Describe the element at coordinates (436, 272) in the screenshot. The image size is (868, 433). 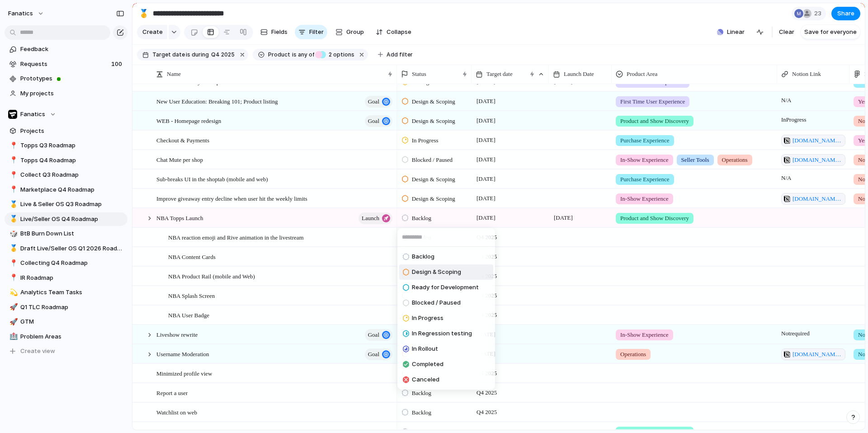
I see `span: Design & Scoping` at that location.